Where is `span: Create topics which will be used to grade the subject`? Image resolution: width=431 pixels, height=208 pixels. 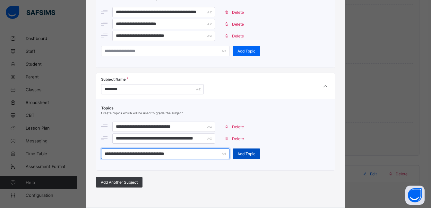
span: Create topics which will be used to grade the subject is located at coordinates (142, 113).